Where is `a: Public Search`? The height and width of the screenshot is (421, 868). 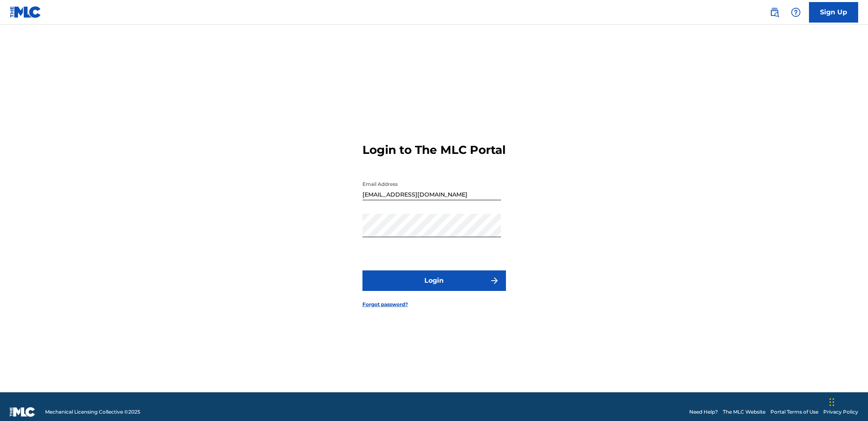 a: Public Search is located at coordinates (774, 12).